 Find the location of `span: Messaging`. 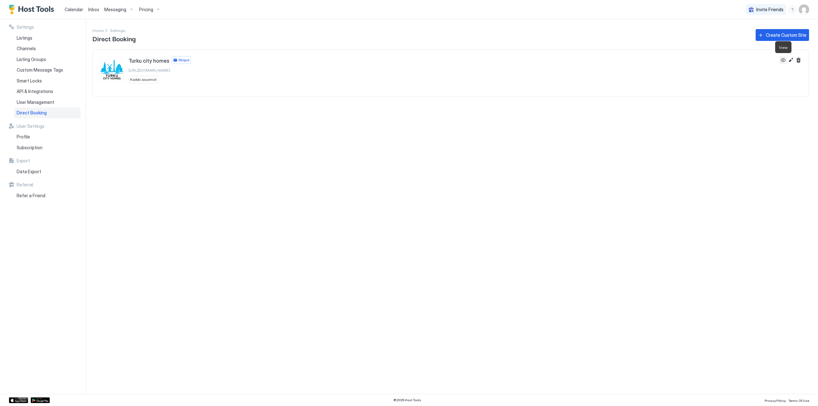

span: Messaging is located at coordinates (115, 10).